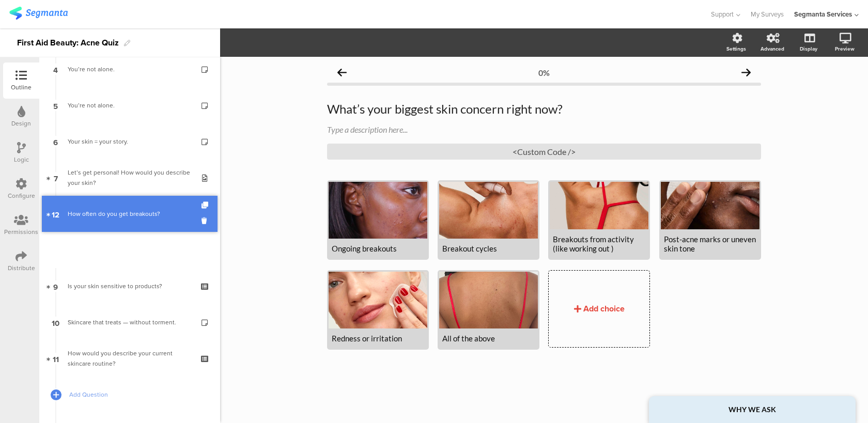 This screenshot has height=423, width=868. Describe the element at coordinates (129, 178) in the screenshot. I see `div: Let’s get personal! How would you describe your skin?` at that location.